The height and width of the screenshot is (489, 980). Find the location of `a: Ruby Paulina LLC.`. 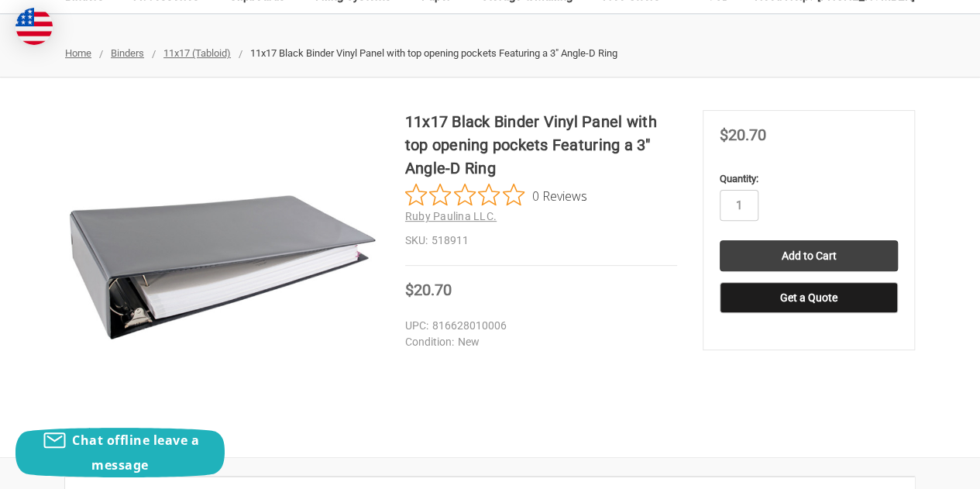

a: Ruby Paulina LLC. is located at coordinates (451, 216).